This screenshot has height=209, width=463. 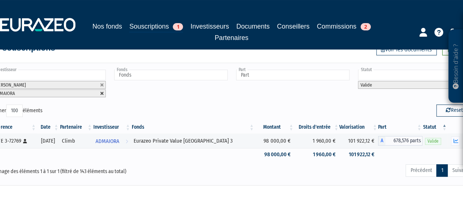 What do you see at coordinates (400, 127) in the screenshot?
I see `th: Part: activer pour trier la colonne par ordre croissant` at bounding box center [400, 127].